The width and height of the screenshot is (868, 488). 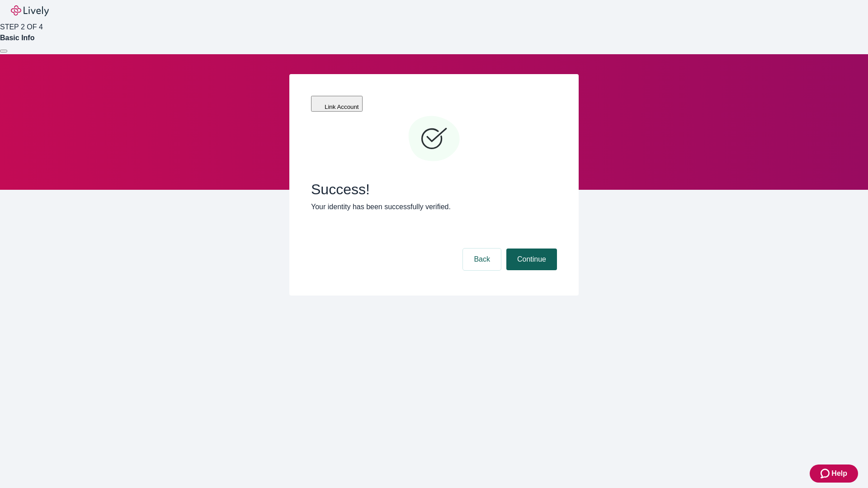 What do you see at coordinates (482, 259) in the screenshot?
I see `button: Back` at bounding box center [482, 259].